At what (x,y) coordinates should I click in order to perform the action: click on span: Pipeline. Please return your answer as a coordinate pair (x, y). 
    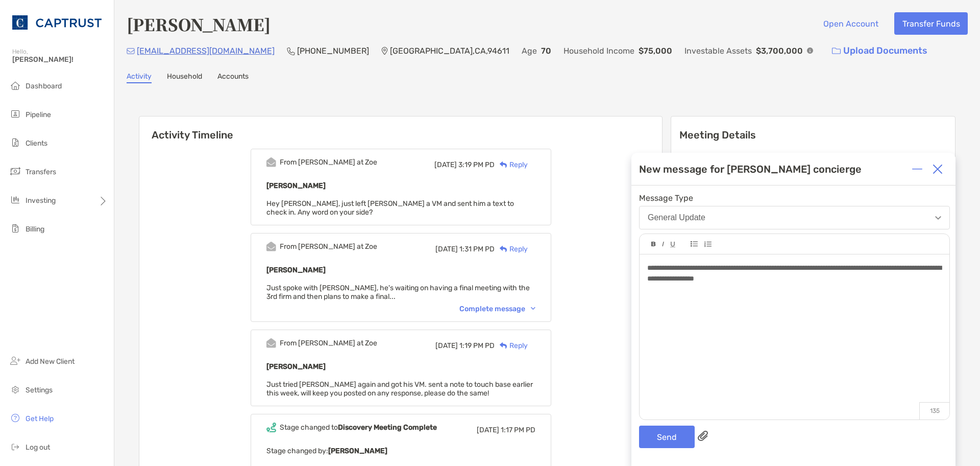
    Looking at the image, I should click on (38, 114).